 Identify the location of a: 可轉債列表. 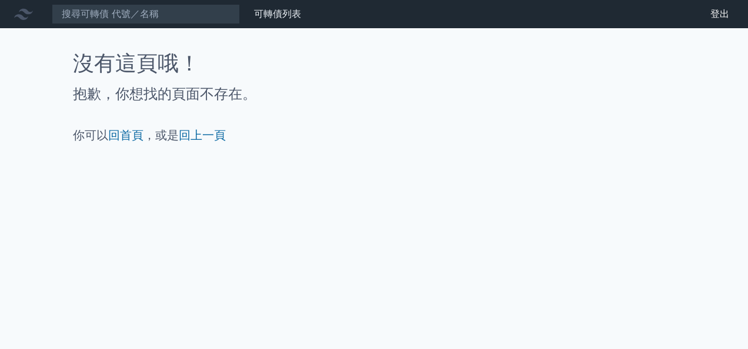
(278, 14).